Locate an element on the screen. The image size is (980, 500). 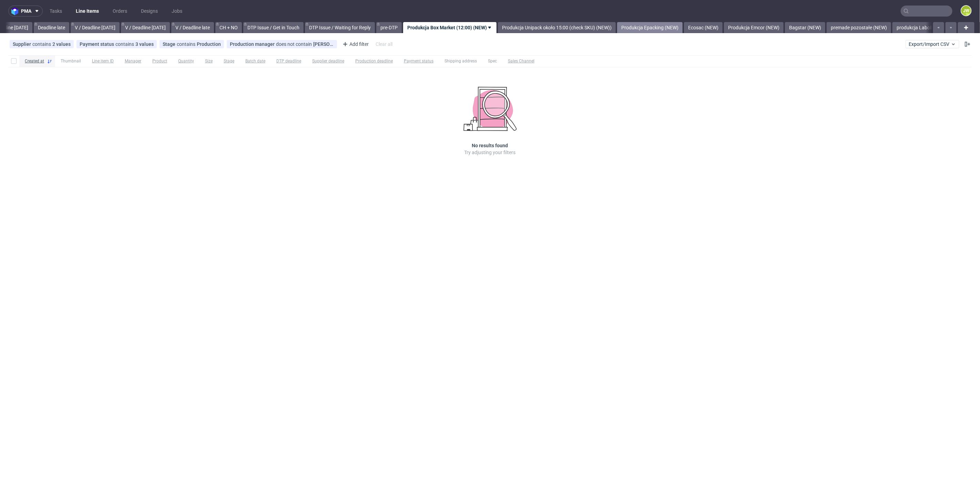
a: Designs is located at coordinates (150, 11).